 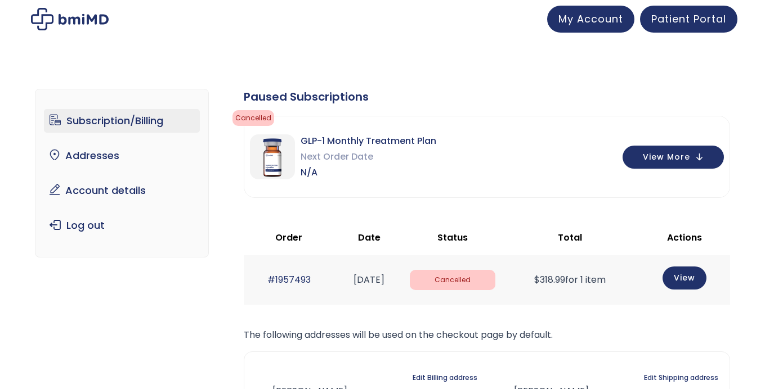 What do you see at coordinates (445, 378) in the screenshot?
I see `a: Edit Billing address` at bounding box center [445, 378].